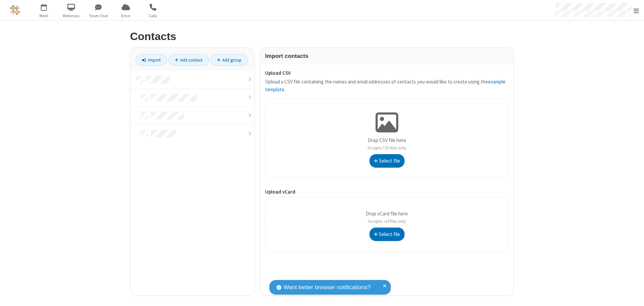 The image size is (644, 306). Describe the element at coordinates (387, 56) in the screenshot. I see `h3: Import contacts` at that location.